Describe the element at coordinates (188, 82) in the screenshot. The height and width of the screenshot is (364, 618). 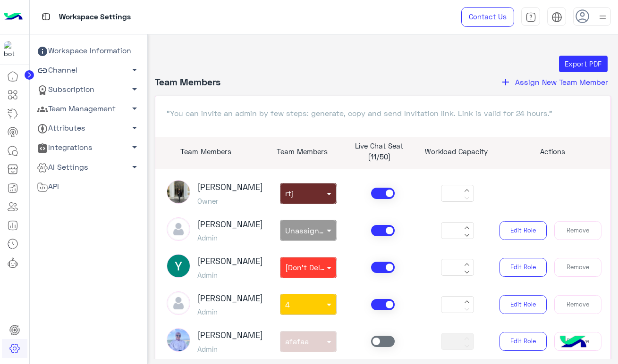
I see `h4: Team Members` at that location.